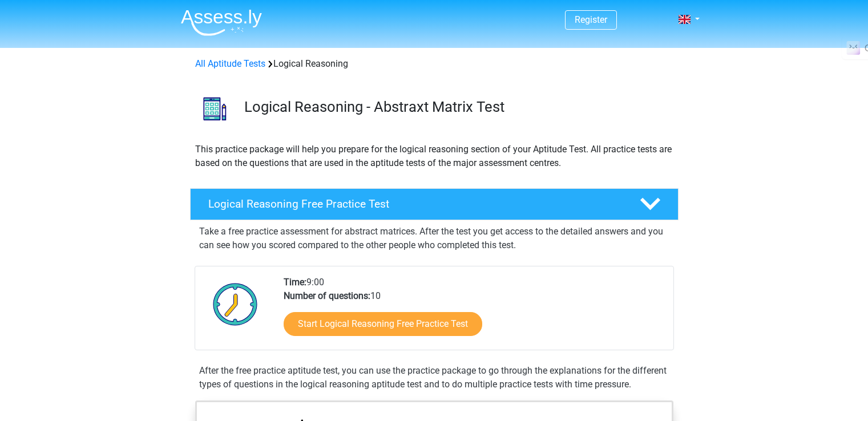  I want to click on img: logical reasoning, so click(215, 108).